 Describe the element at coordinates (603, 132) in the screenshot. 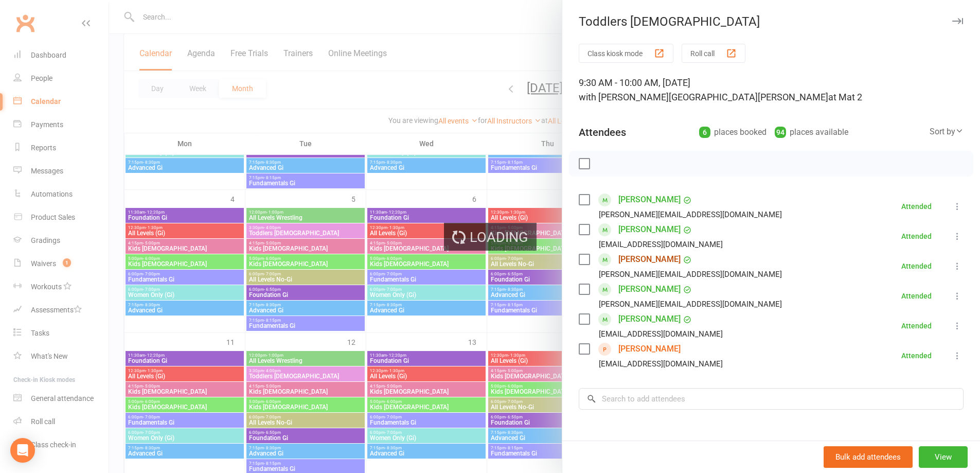

I see `div: Attendees` at that location.